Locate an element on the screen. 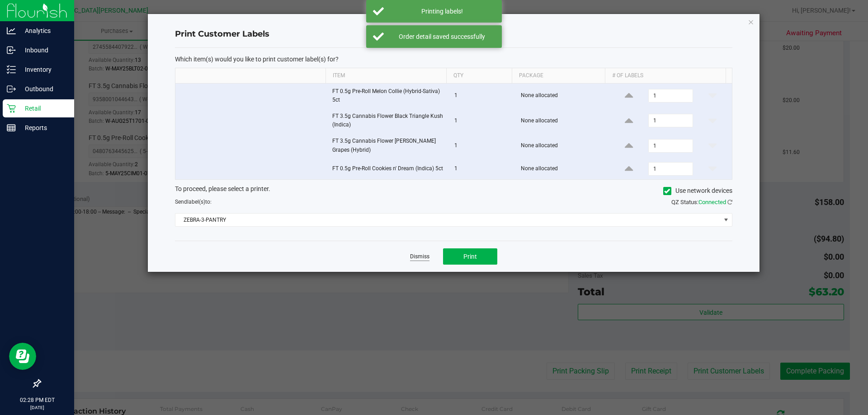 This screenshot has height=415, width=868. p: Inbound is located at coordinates (43, 50).